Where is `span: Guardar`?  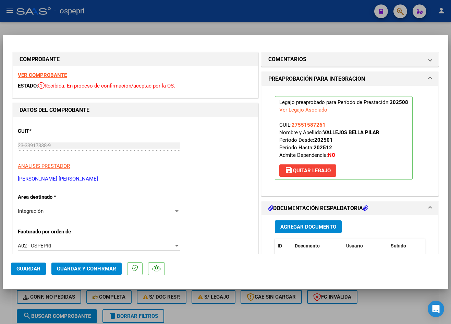 span: Guardar is located at coordinates (28, 268).